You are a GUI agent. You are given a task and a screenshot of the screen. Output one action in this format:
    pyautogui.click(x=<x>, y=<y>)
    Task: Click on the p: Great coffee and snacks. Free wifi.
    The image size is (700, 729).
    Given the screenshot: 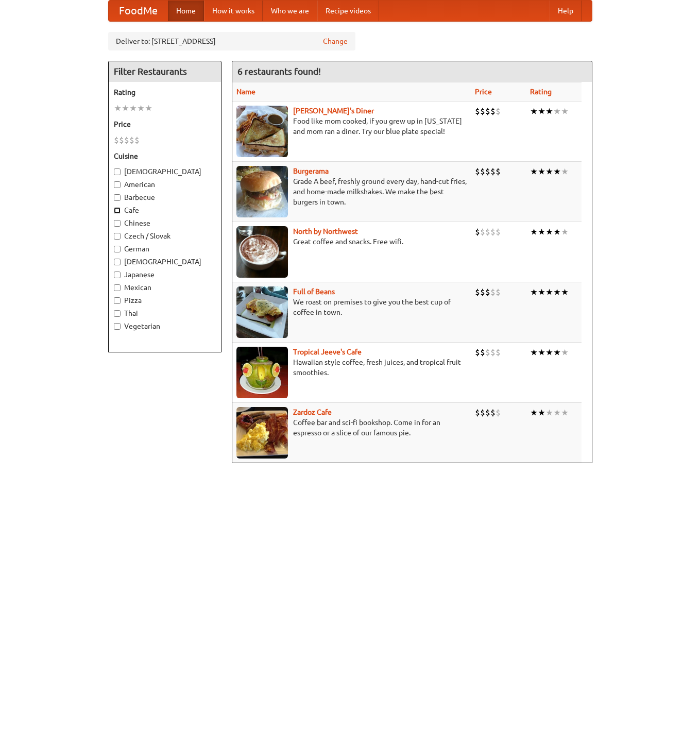 What is the action you would take?
    pyautogui.click(x=351, y=242)
    